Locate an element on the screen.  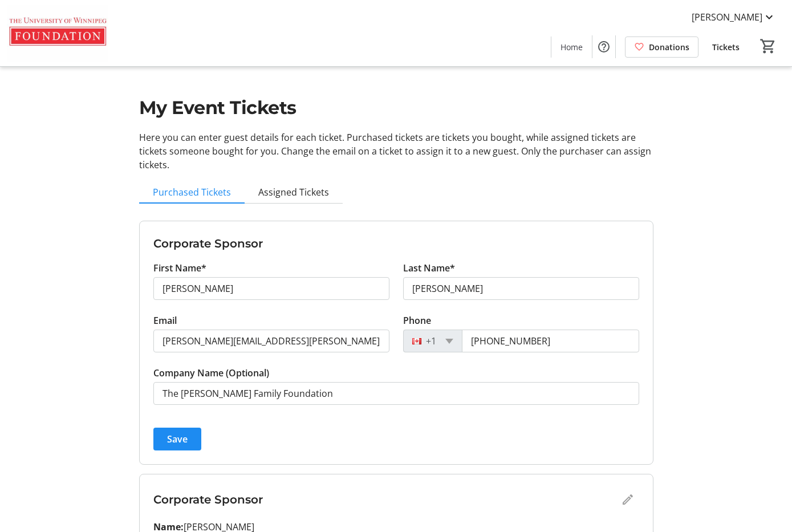
h1: My Event Tickets is located at coordinates (397, 108).